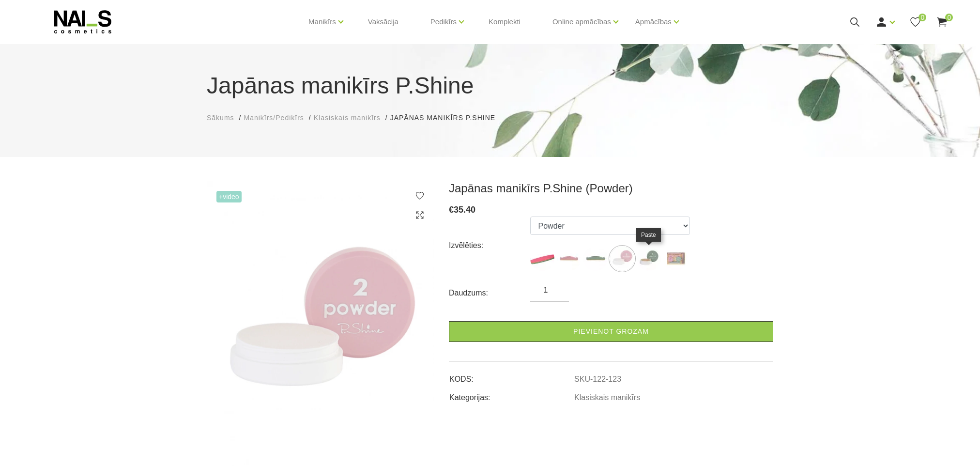 The height and width of the screenshot is (466, 980). What do you see at coordinates (347, 118) in the screenshot?
I see `span: Klasiskais manikīrs` at bounding box center [347, 118].